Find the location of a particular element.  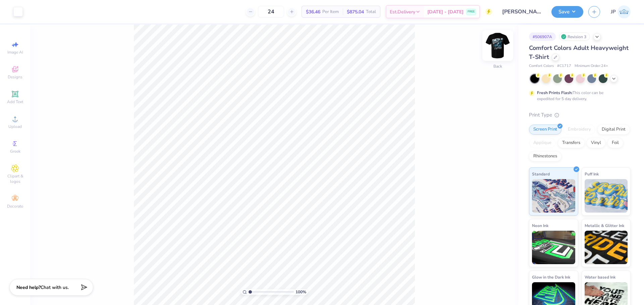

a: JP is located at coordinates (620, 12).